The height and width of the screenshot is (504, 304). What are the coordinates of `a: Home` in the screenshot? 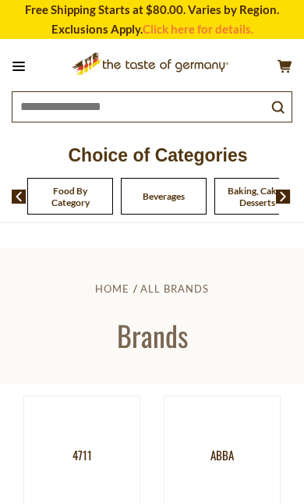 It's located at (112, 289).